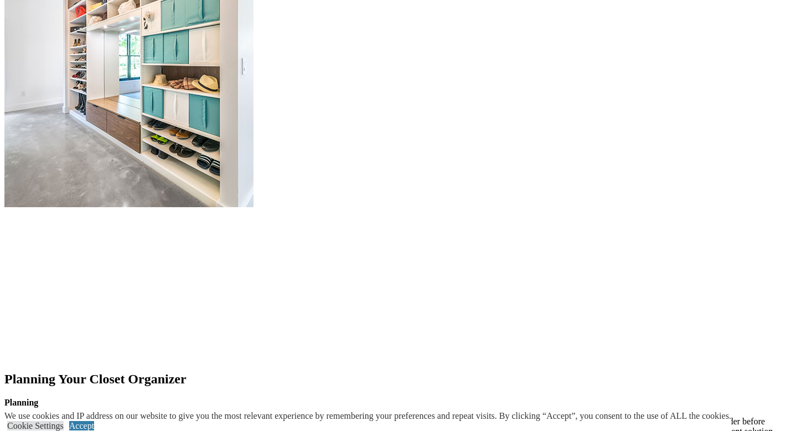 This screenshot has width=797, height=431. What do you see at coordinates (368, 416) in the screenshot?
I see `div: We use cookies and IP address on our website to give you the most relevant experience by remember...` at bounding box center [368, 416].